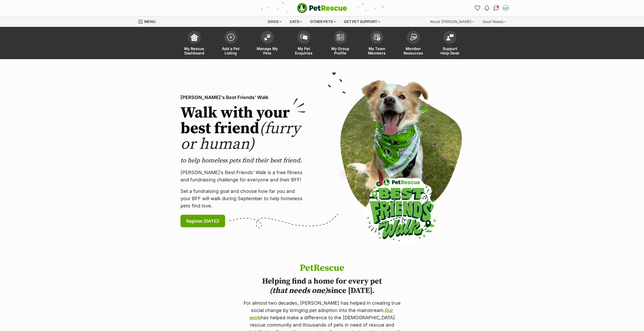 This screenshot has height=331, width=644. Describe the element at coordinates (195, 43) in the screenshot. I see `a: My Rescue Dashboard` at that location.